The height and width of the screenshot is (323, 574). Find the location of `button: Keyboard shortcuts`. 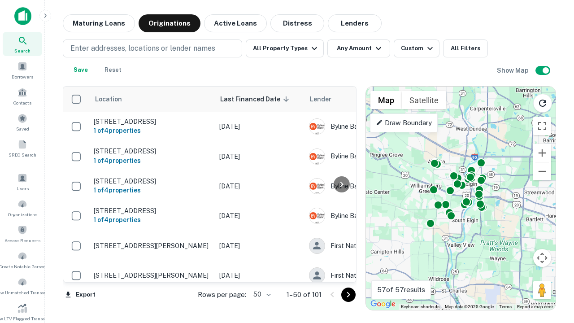

button: Keyboard shortcuts is located at coordinates (420, 307).